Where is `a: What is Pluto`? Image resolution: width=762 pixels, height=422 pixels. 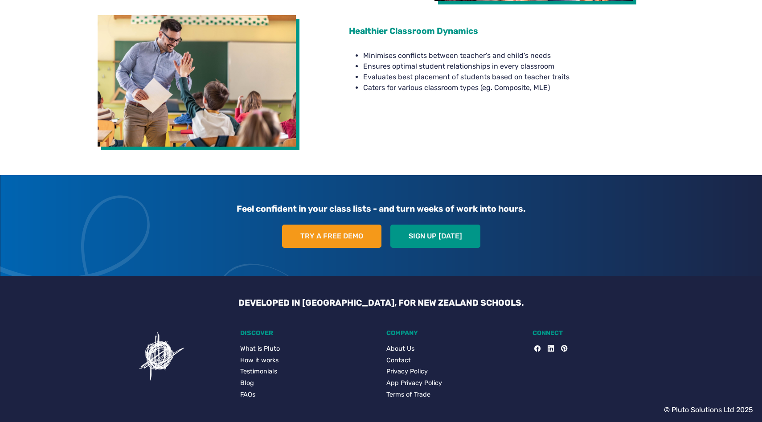
a: What is Pluto is located at coordinates (308, 349).